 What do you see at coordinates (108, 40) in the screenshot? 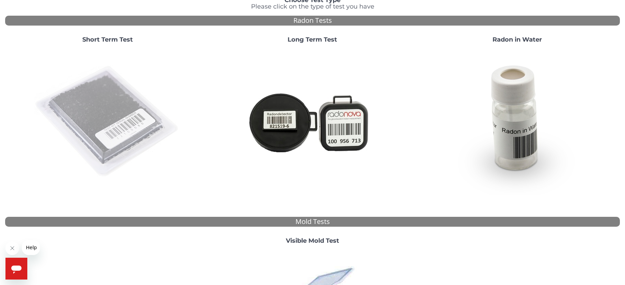
I see `strong: Short Term Test` at bounding box center [108, 40].